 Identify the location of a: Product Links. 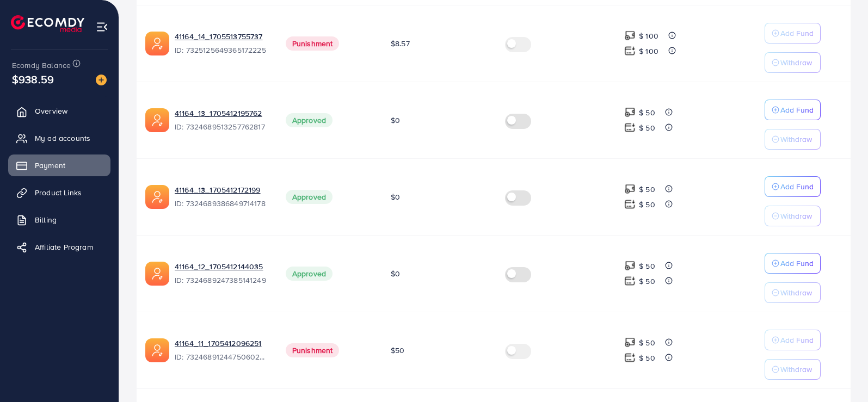
(60, 192).